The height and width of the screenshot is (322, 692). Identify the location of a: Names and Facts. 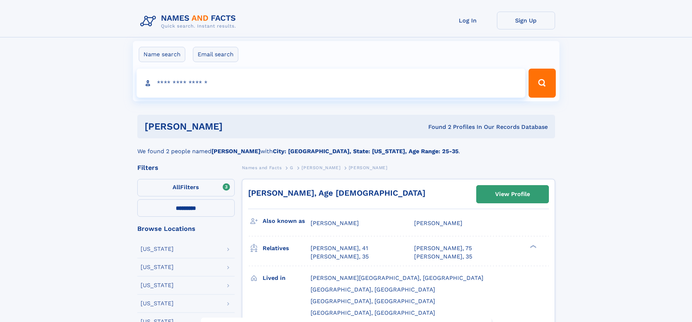
(262, 167).